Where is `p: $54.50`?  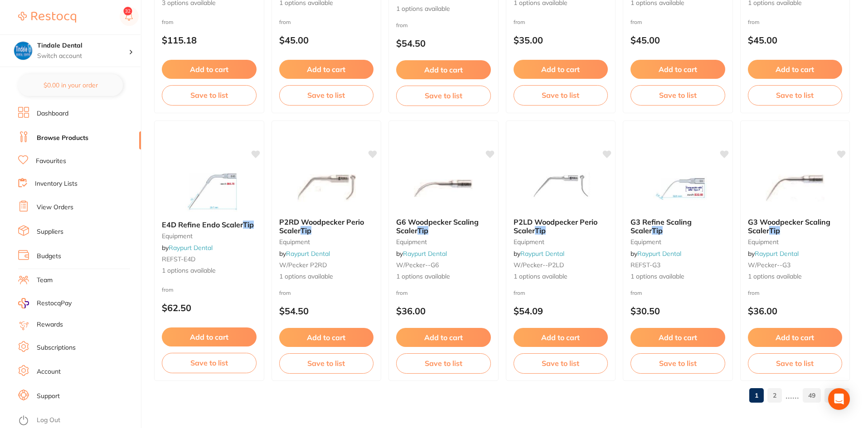
p: $54.50 is located at coordinates (327, 311).